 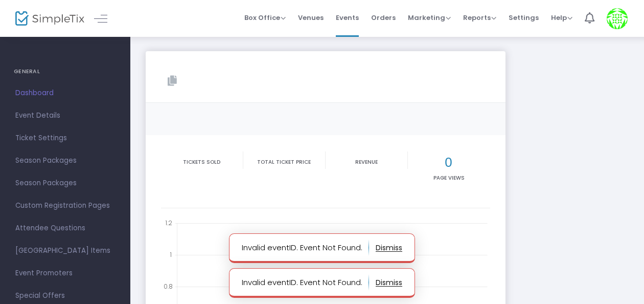 I want to click on span: Help, so click(x=562, y=17).